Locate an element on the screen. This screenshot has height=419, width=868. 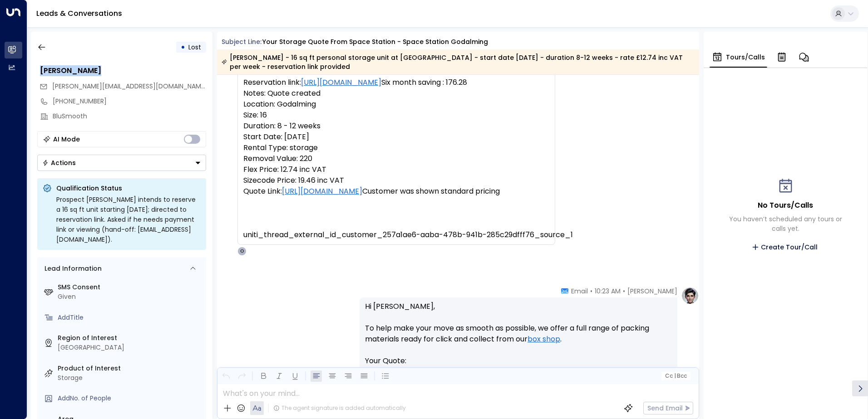
p: Qualification Status is located at coordinates (128, 188).